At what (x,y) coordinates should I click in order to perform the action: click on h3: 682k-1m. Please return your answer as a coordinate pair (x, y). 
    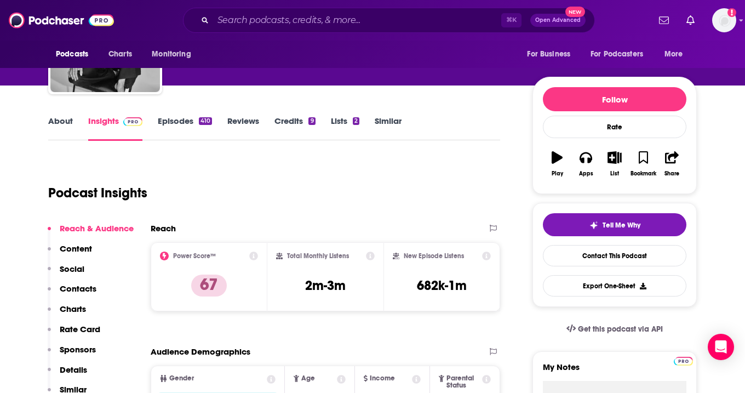
    Looking at the image, I should click on (441, 285).